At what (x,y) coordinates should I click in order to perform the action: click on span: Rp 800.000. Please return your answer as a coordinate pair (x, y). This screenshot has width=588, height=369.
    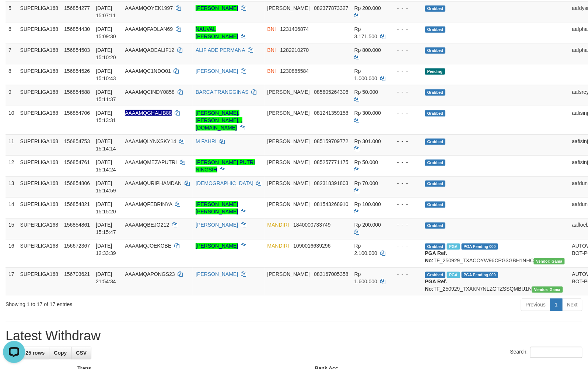
    Looking at the image, I should click on (368, 50).